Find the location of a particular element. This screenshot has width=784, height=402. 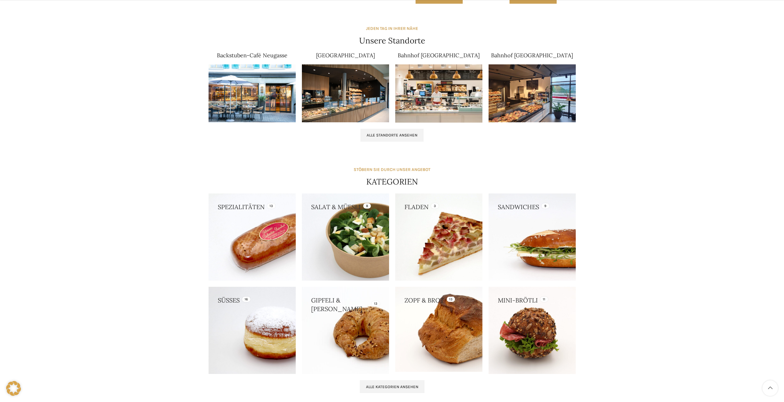

a: Alle Kategorien ansehen is located at coordinates (392, 387).